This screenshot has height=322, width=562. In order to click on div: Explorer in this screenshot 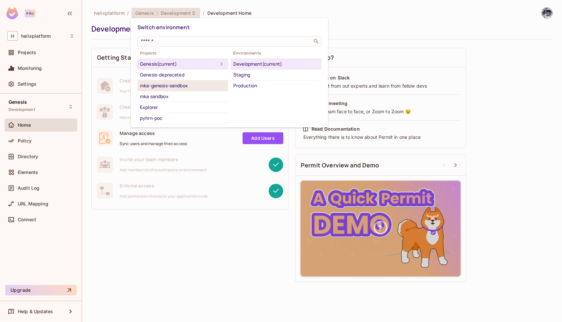, I will do `click(183, 107)`.